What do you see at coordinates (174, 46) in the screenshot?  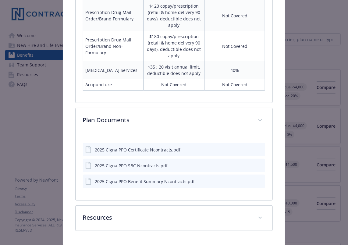 I see `td: $180 copay/prescription (retail & home delivery 90 days), deductible does not apply` at bounding box center [174, 46].